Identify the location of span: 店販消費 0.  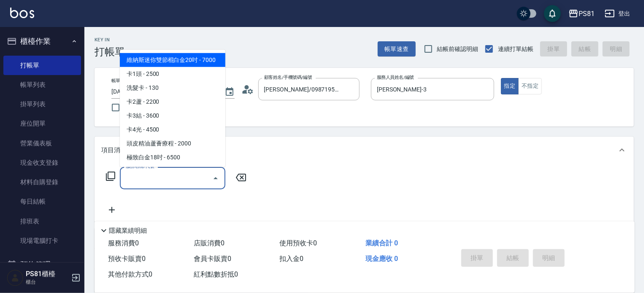
(209, 242).